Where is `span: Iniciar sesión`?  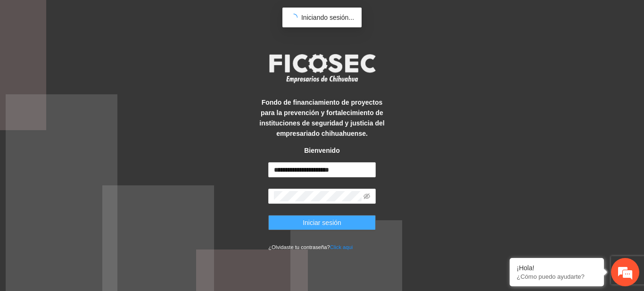
span: Iniciar sesión is located at coordinates (322, 223).